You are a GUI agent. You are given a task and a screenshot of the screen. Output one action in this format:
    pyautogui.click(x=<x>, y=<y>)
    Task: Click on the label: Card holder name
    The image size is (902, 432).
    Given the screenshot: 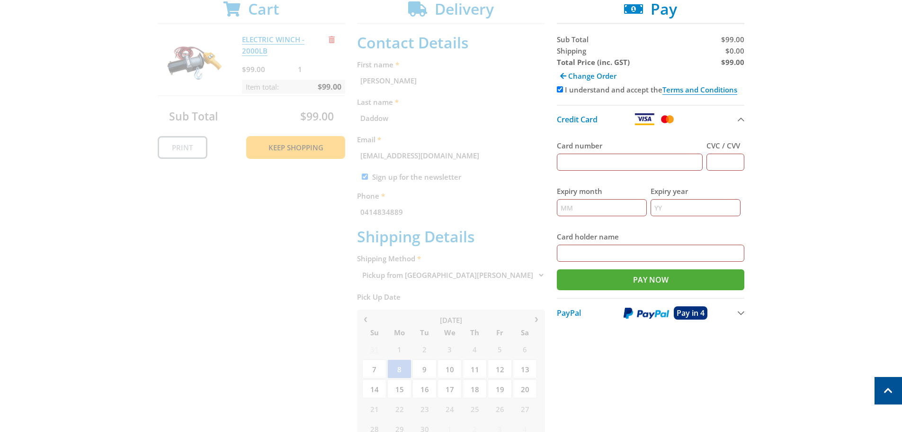 What is the action you would take?
    pyautogui.click(x=651, y=236)
    